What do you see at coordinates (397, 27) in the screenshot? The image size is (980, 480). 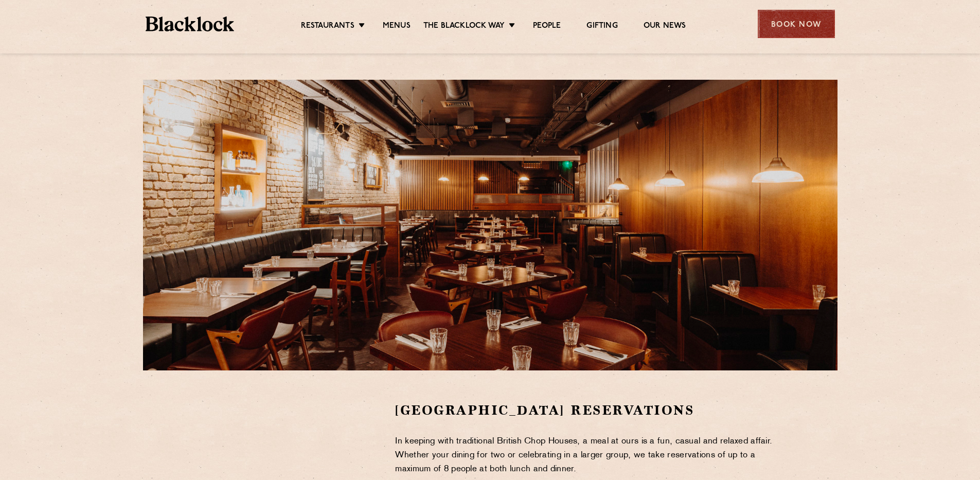 I see `a: Menus` at bounding box center [397, 27].